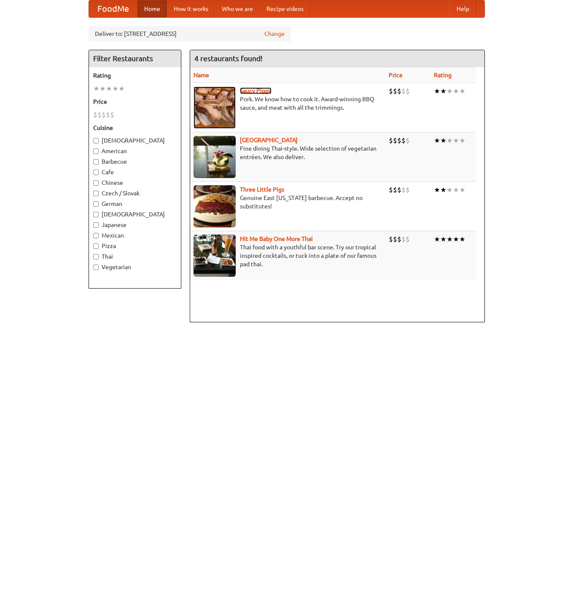  I want to click on b: Saucy Piggy, so click(256, 91).